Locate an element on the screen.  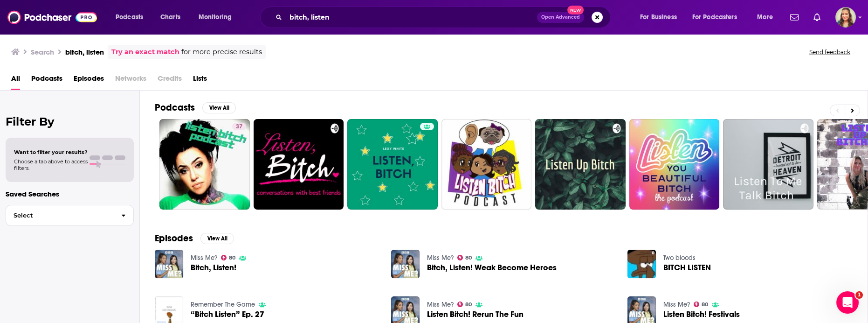
span: BITCH LISTEN is located at coordinates (687, 267).